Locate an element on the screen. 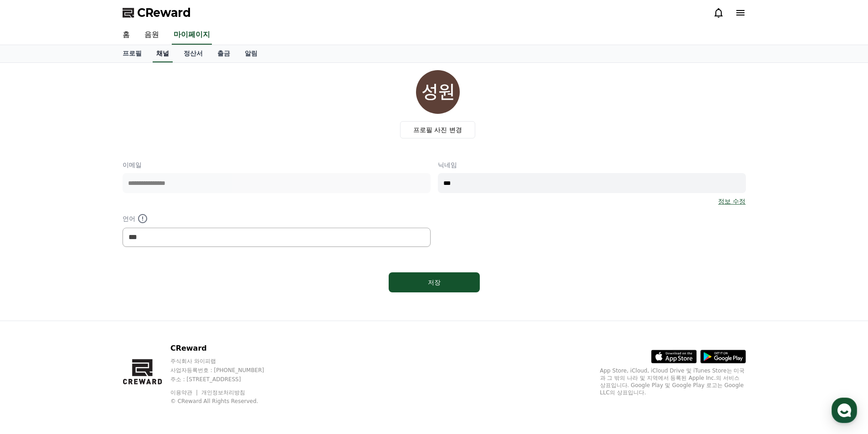 The height and width of the screenshot is (434, 868). span: CReward is located at coordinates (164, 13).